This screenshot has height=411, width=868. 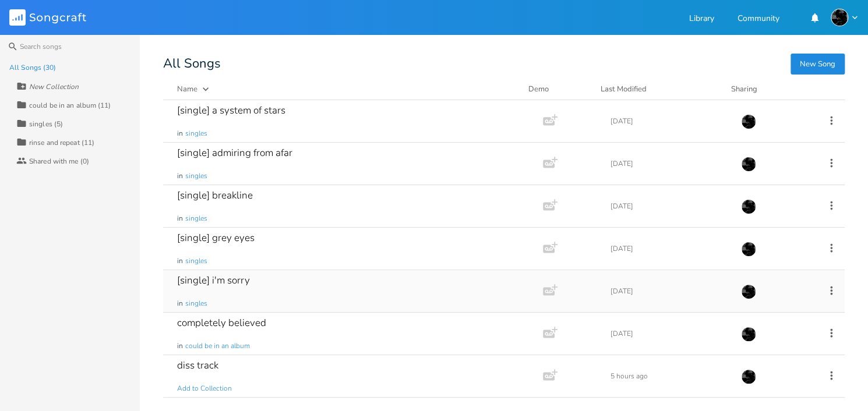 I want to click on button: Last Modified, so click(x=659, y=89).